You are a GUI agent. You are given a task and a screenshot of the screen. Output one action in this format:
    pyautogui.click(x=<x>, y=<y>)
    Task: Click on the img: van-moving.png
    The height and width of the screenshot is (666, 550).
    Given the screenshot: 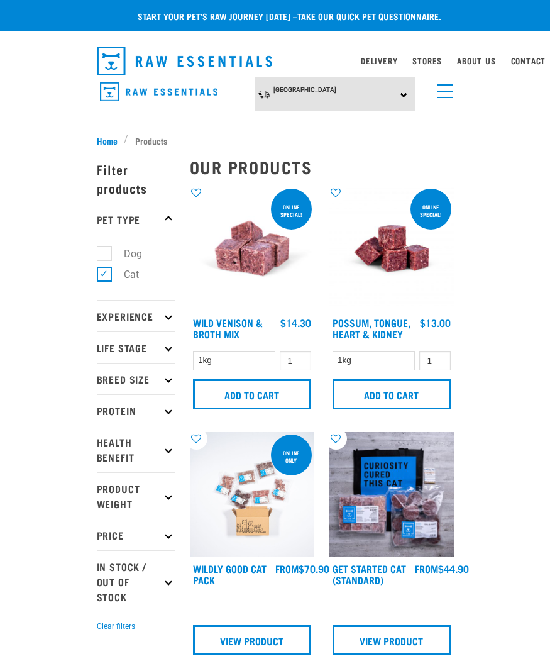 What is the action you would take?
    pyautogui.click(x=264, y=94)
    